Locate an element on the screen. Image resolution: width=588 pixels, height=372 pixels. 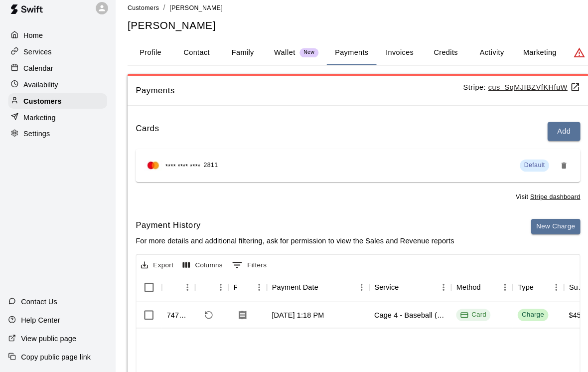
button: Export is located at coordinates (153, 268).